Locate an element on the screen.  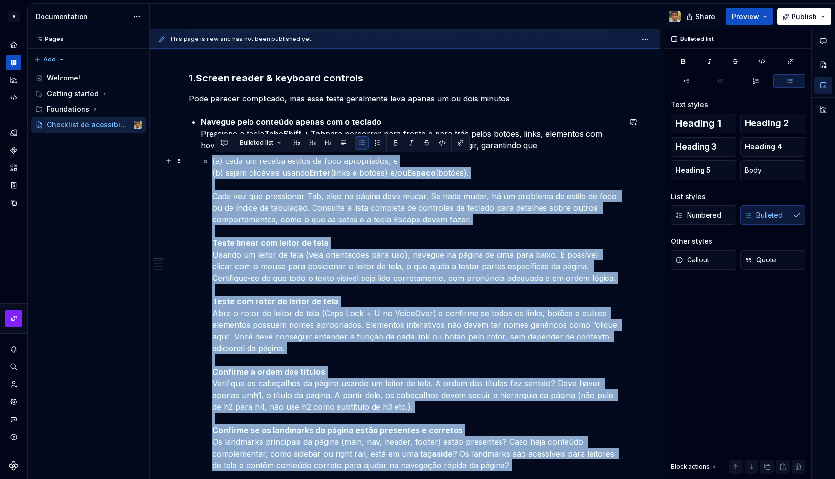
a: Design tokens is located at coordinates (14, 133).